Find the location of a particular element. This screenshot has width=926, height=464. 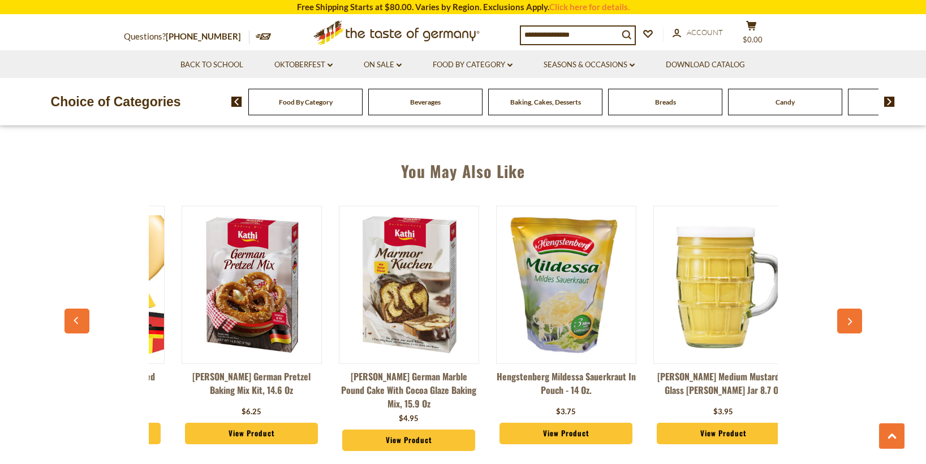

a: Hengstenberg Mildessa Sauerkraut in Pouch - 14 oz. is located at coordinates (566, 387).